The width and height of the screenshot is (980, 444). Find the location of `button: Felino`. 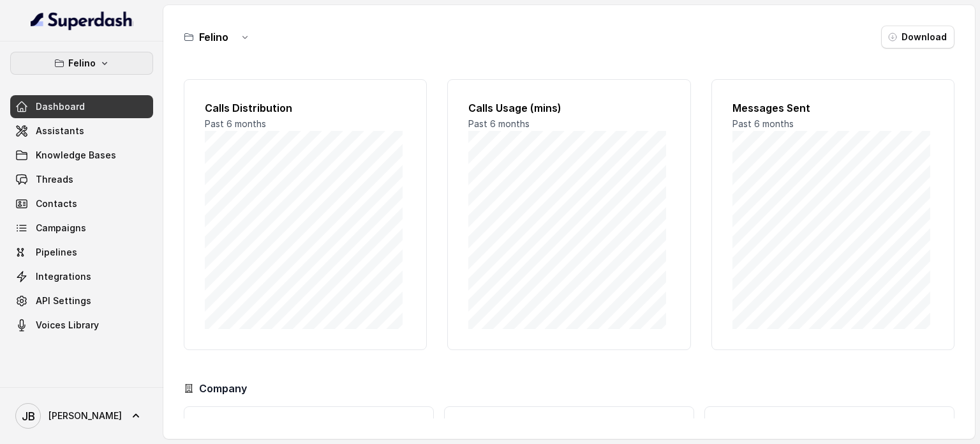

button: Felino is located at coordinates (82, 63).